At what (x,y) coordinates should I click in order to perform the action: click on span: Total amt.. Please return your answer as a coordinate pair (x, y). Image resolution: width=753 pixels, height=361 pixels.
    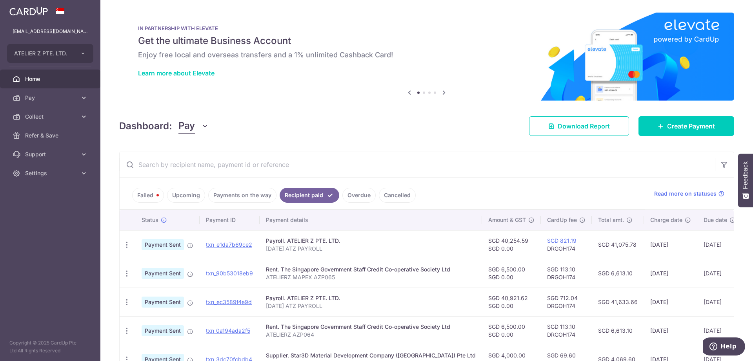
    Looking at the image, I should click on (611, 220).